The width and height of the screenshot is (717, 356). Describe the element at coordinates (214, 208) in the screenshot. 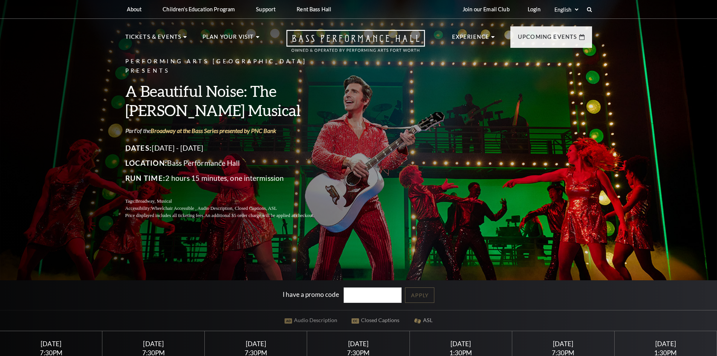

I see `span: Wheelchair Accessible , Audio Description, Closed Captions, ASL` at that location.